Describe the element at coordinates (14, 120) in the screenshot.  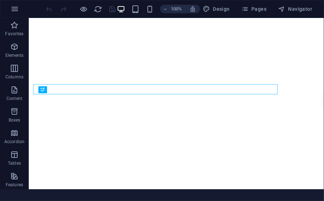
I see `p: Boxes` at that location.